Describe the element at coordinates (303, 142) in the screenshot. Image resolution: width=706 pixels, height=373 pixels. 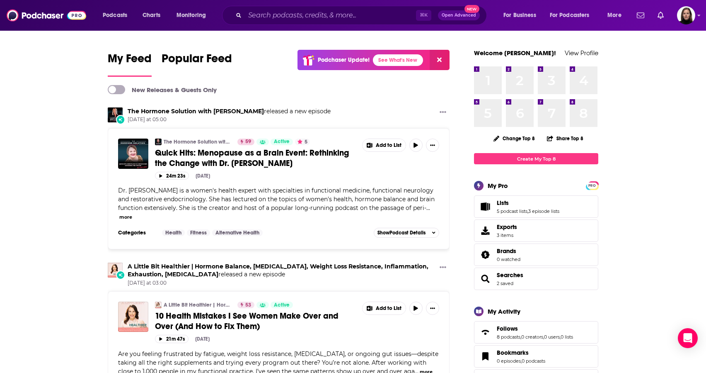
I see `button: 5` at that location.